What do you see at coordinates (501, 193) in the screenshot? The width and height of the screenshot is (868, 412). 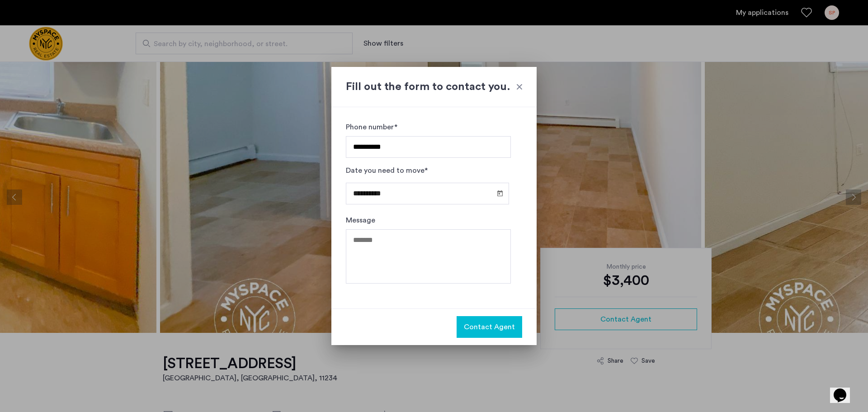 I see `button: Open calendar` at bounding box center [501, 193].